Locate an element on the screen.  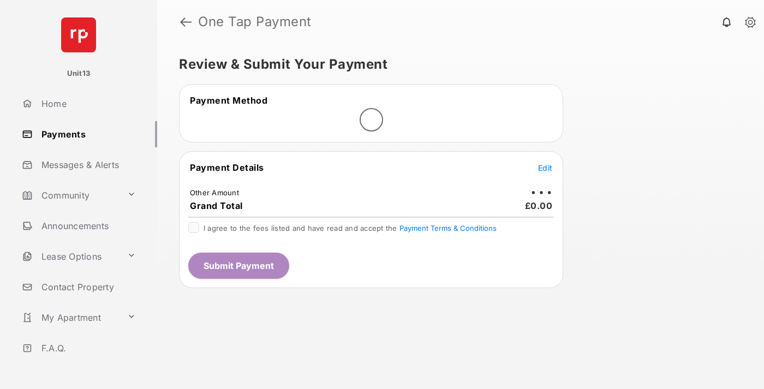
span: Payment Method is located at coordinates (229, 100).